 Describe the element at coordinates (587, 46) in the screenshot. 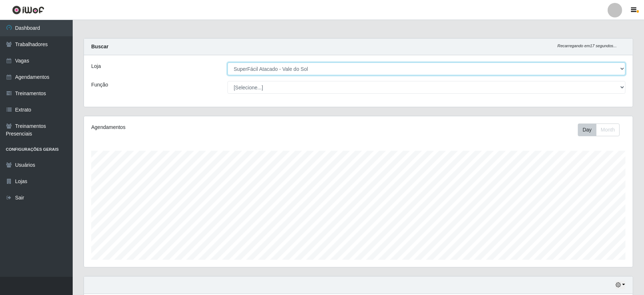

I see `i: Recarregando em 17 segundos...` at that location.